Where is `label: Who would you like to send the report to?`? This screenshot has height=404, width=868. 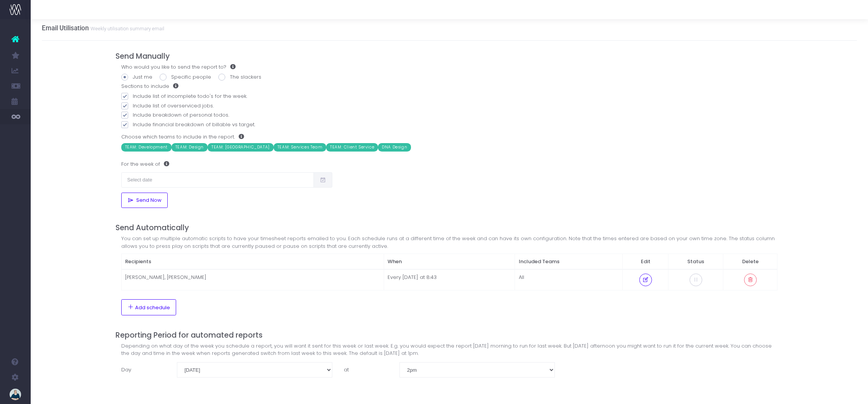 label: Who would you like to send the report to? is located at coordinates (178, 67).